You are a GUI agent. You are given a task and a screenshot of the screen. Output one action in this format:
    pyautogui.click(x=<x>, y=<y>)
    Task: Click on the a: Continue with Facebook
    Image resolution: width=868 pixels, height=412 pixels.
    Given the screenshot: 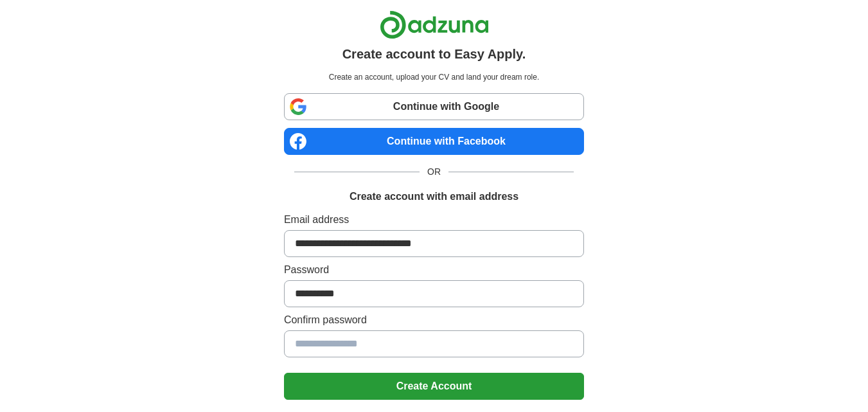 What is the action you would take?
    pyautogui.click(x=434, y=141)
    